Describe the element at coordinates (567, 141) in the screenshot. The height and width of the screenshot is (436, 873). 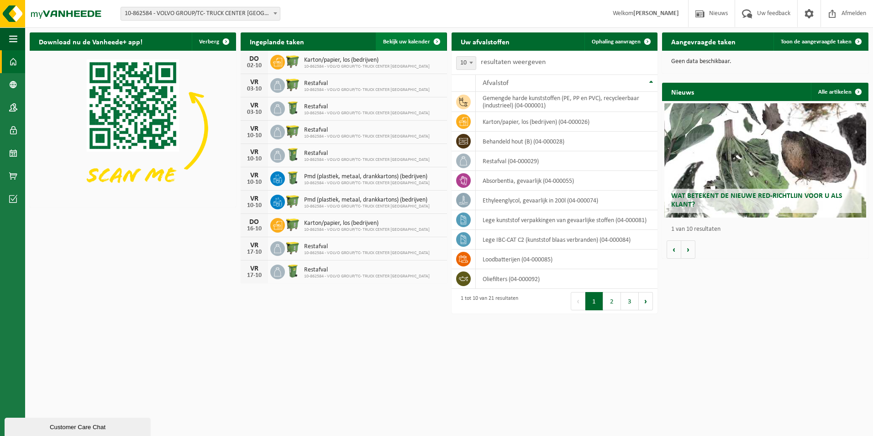
I see `td: behandeld hout (B) (04-000028)` at that location.